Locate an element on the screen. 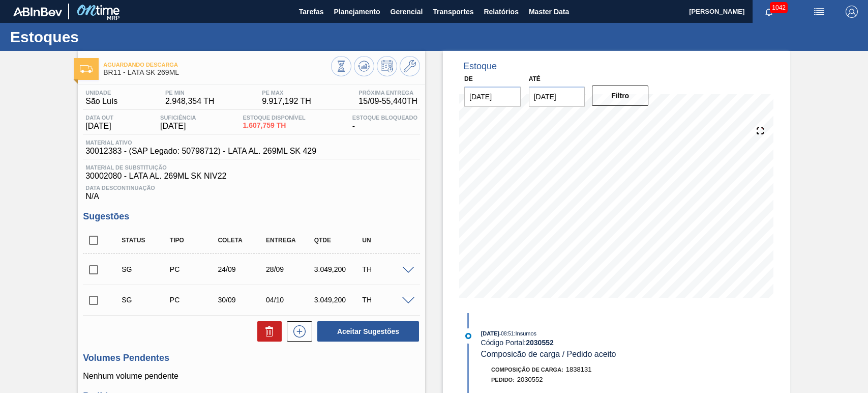  span: Estoque Bloqueado is located at coordinates (385, 117).